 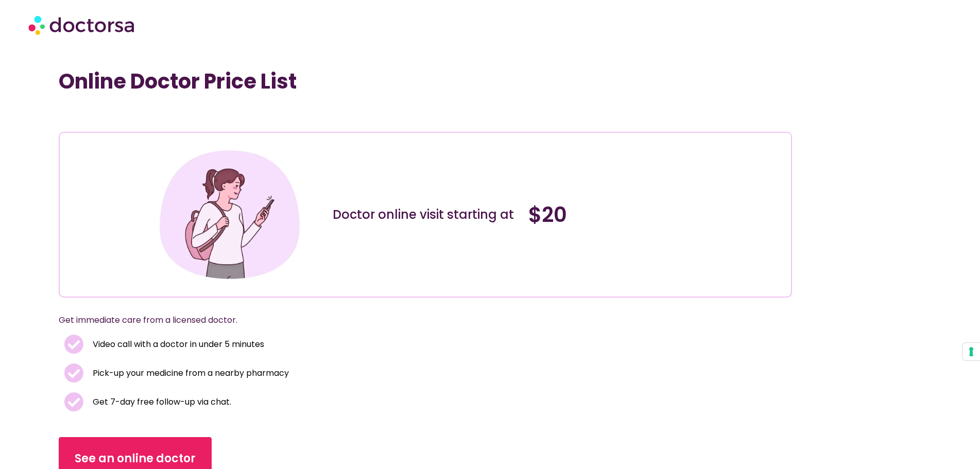 I want to click on button: Your consent preferences for tracking technologies, so click(x=971, y=352).